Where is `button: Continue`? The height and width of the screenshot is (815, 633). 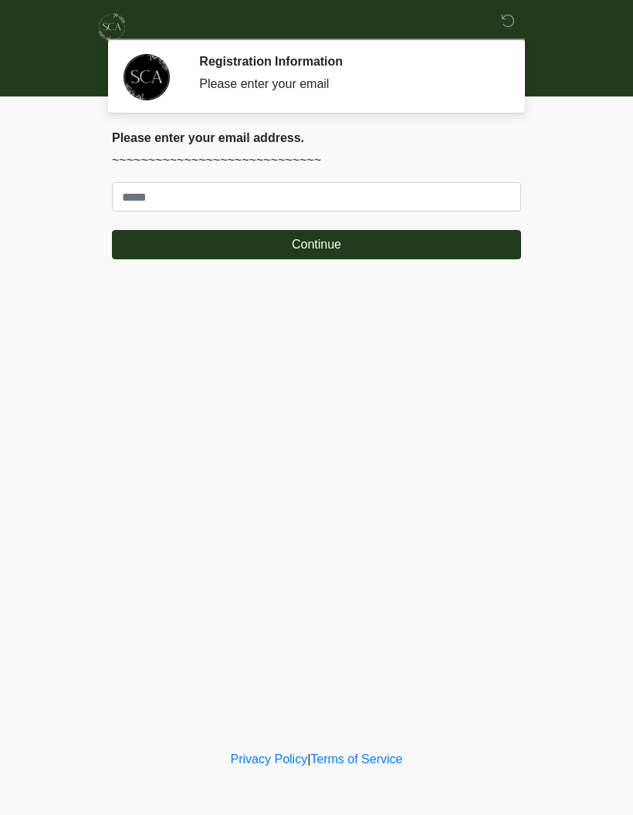
button: Continue is located at coordinates (316, 245).